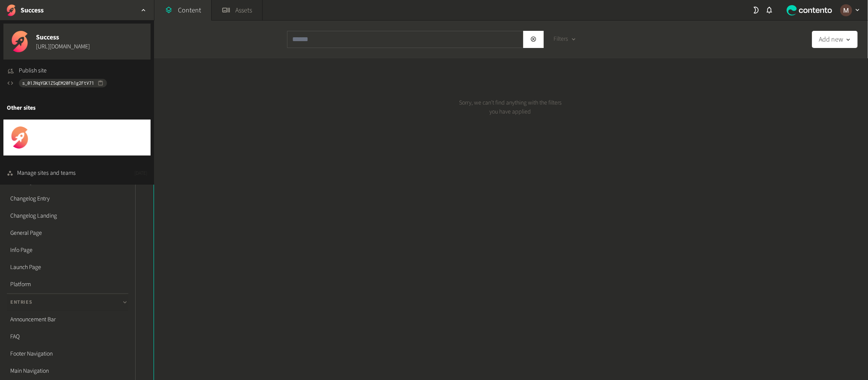 Image resolution: width=868 pixels, height=380 pixels. I want to click on h2: Success, so click(32, 10).